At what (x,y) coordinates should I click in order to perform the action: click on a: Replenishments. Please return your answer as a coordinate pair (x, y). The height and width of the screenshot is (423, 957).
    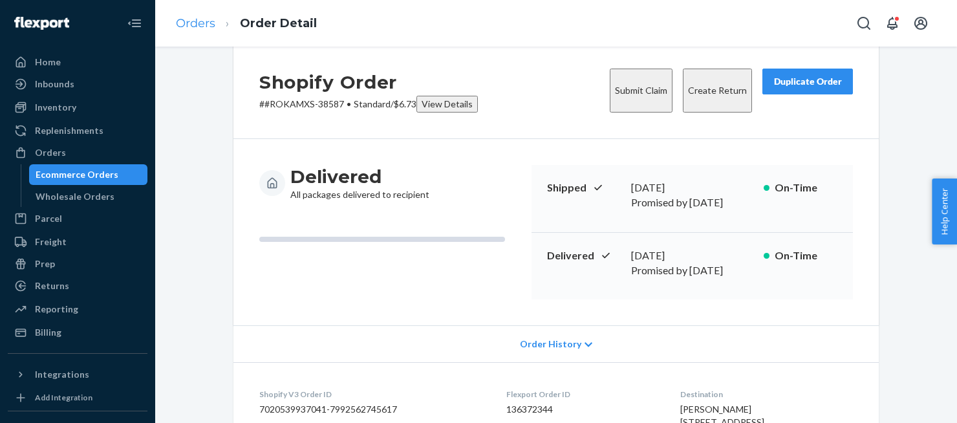
    Looking at the image, I should click on (78, 131).